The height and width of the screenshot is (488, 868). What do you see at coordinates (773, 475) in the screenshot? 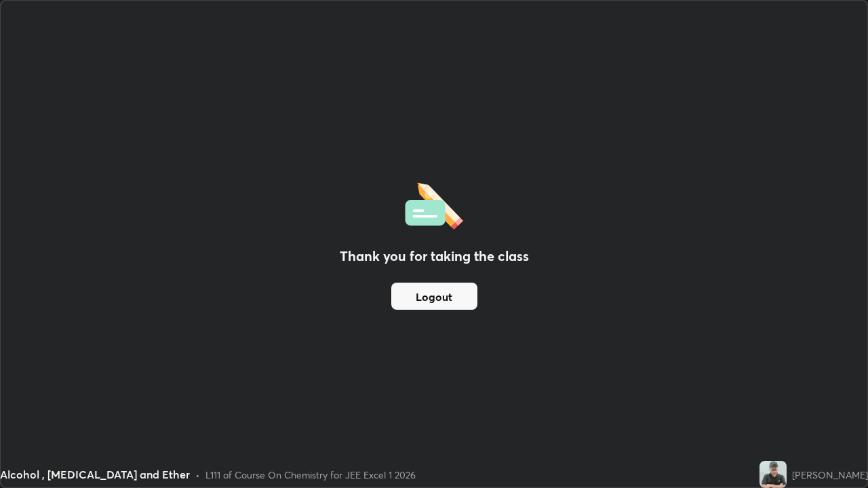
I see `img: 91f328810c824c01b6815d32d6391758.jpg` at bounding box center [773, 475].